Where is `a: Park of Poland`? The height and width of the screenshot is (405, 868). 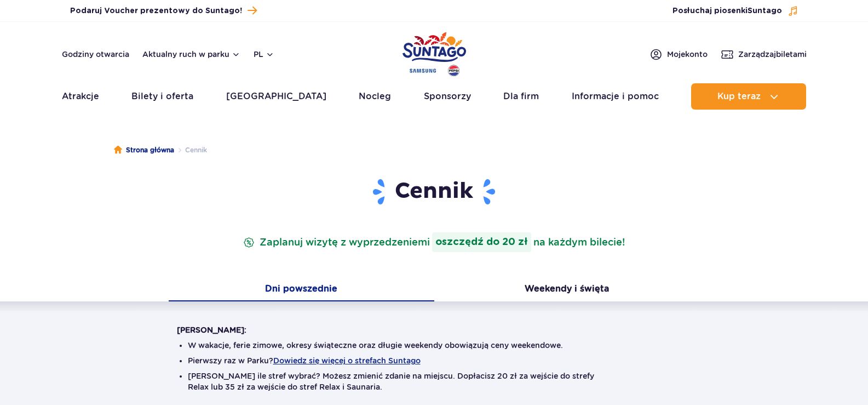 a: Park of Poland is located at coordinates (435, 52).